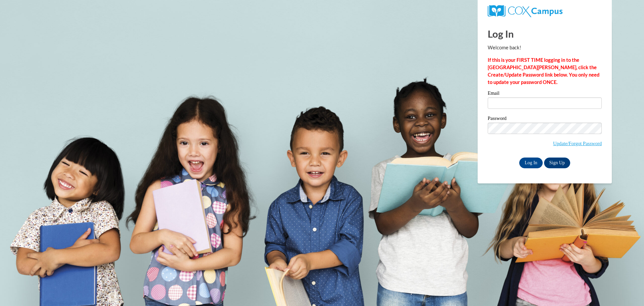 This screenshot has width=644, height=306. What do you see at coordinates (557, 163) in the screenshot?
I see `a: Sign Up` at bounding box center [557, 163].